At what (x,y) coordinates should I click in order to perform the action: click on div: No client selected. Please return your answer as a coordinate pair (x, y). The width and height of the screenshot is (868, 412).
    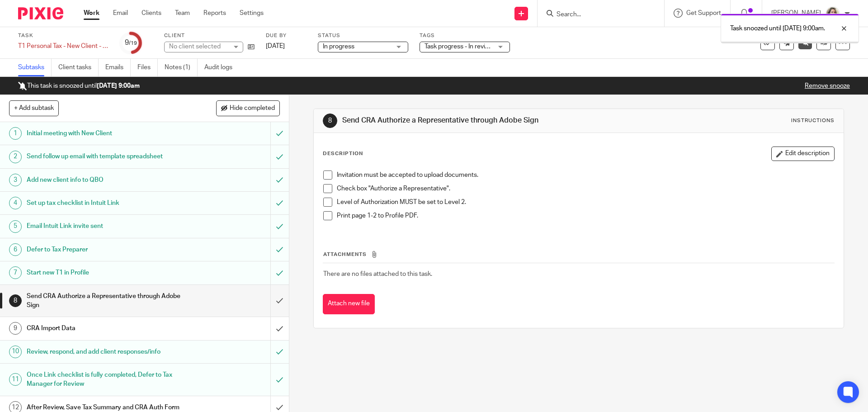
    Looking at the image, I should click on (198, 46).